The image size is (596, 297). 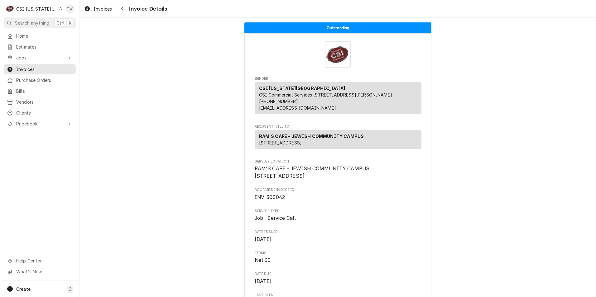 What do you see at coordinates (275, 218) in the screenshot?
I see `span: Job | Service Call` at bounding box center [275, 218].